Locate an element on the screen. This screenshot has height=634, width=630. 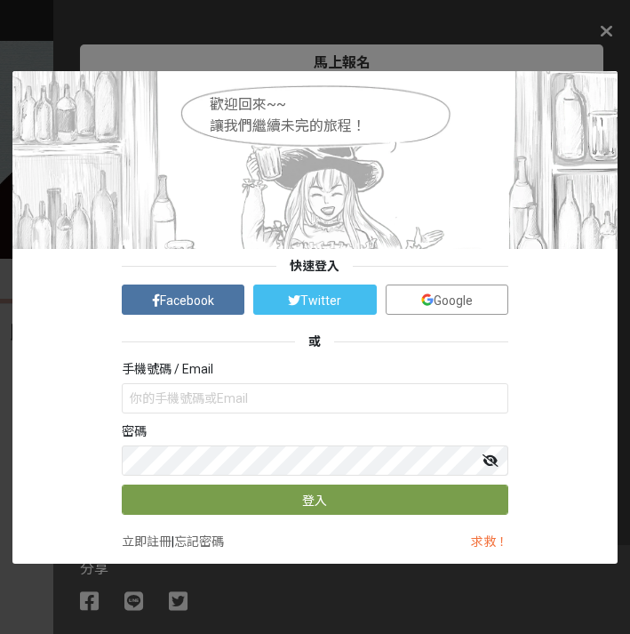
a: 立即註冊 is located at coordinates (147, 541).